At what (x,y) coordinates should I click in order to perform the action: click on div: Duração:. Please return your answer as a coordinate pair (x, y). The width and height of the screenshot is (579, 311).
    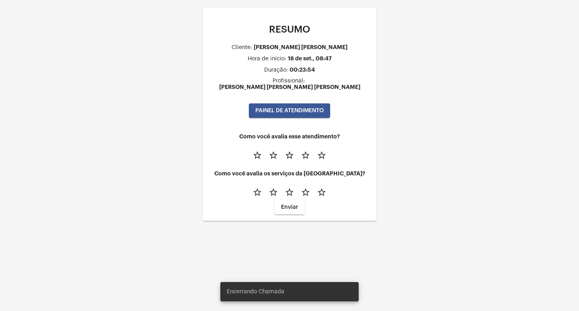
    Looking at the image, I should click on (276, 70).